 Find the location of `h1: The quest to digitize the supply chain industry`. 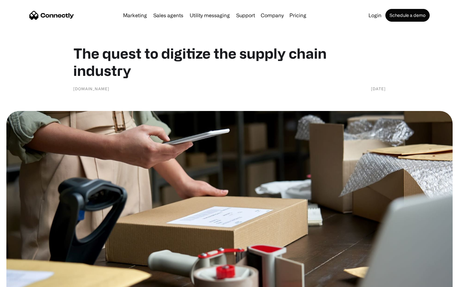

h1: The quest to digitize the supply chain industry is located at coordinates (229, 62).